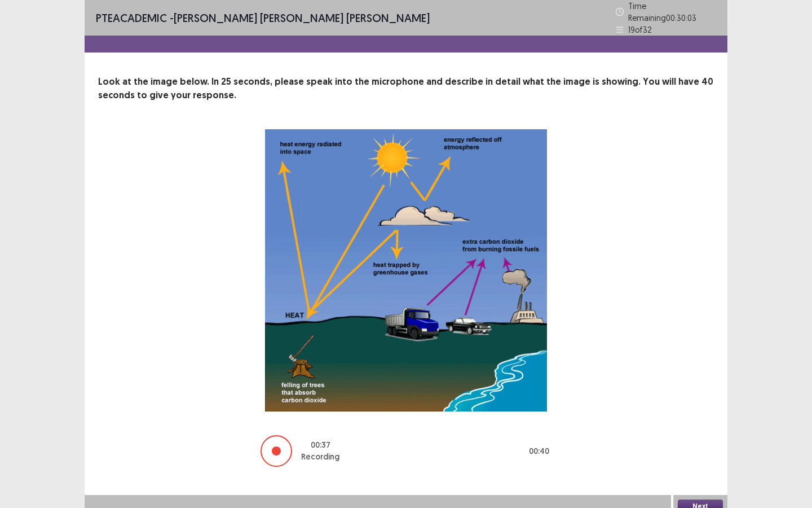 The height and width of the screenshot is (508, 812). Describe the element at coordinates (406, 88) in the screenshot. I see `p: Look at the image below. In 25 seconds, please speak into the microphone and describe in detail w...` at that location.